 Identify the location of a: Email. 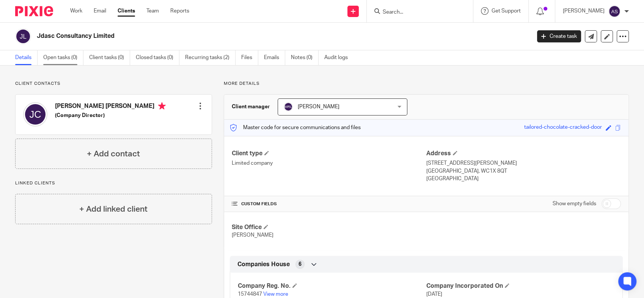
(100, 11).